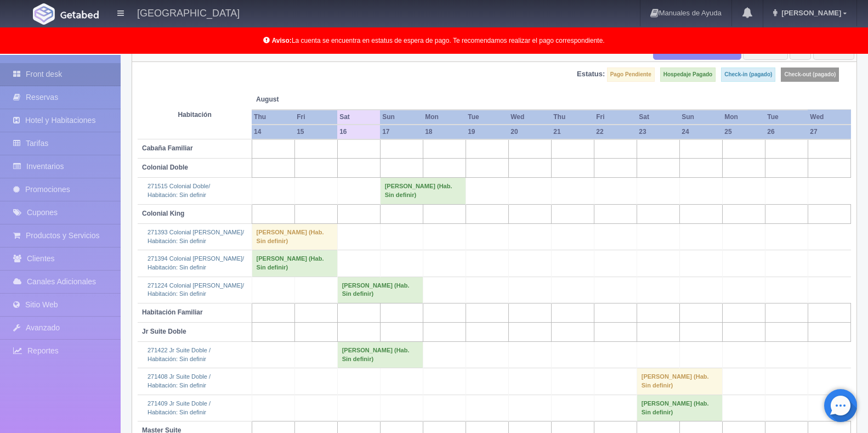 The height and width of the screenshot is (433, 868). Describe the element at coordinates (172, 312) in the screenshot. I see `b: Habitación Familiar` at that location.